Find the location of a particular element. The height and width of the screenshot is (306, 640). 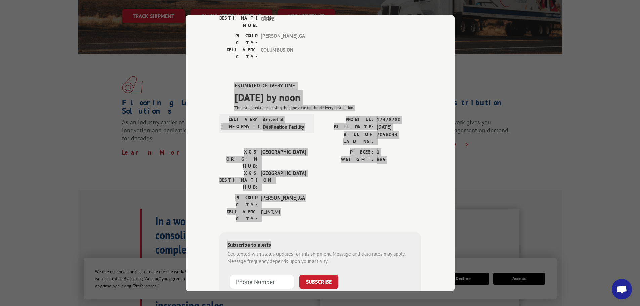

div: The estimated time is using the time zone for the delivery destination. is located at coordinates (328, 107).